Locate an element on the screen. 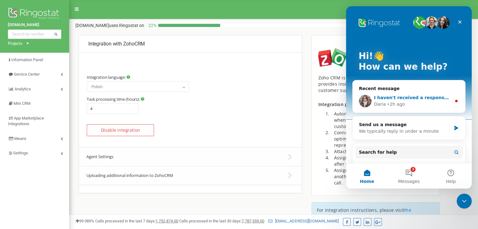 The width and height of the screenshot is (478, 229). font: Integration language: is located at coordinates (106, 77).